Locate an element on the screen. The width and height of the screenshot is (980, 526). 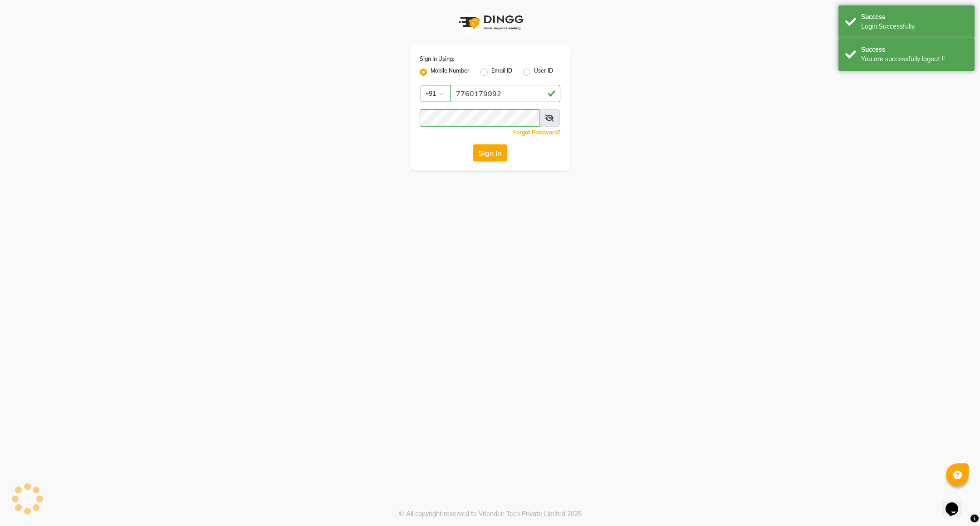
img: logo1.svg is located at coordinates (490, 23).